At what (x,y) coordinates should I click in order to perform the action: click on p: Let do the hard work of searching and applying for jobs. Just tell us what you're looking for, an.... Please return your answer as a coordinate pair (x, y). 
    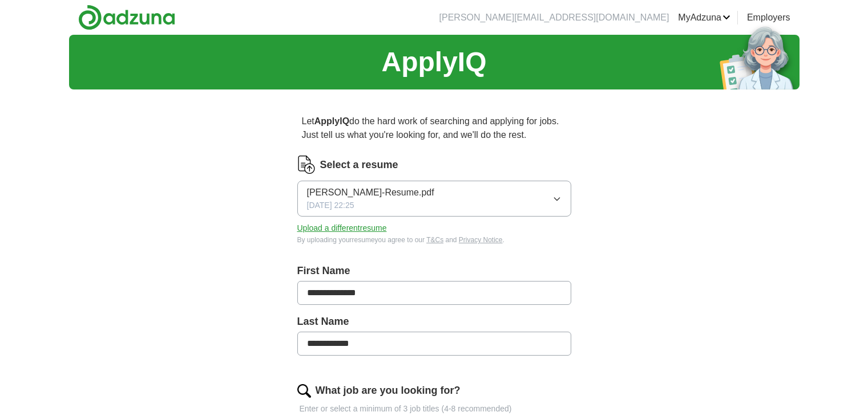
    Looking at the image, I should click on (434, 128).